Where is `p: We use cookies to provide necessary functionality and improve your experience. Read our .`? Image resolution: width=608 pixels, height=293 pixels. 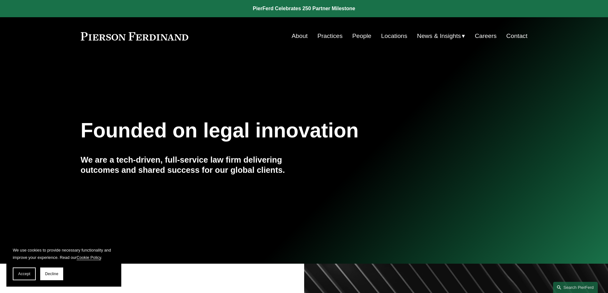
p: We use cookies to provide necessary functionality and improve your experience. Read our . is located at coordinates (64, 254).